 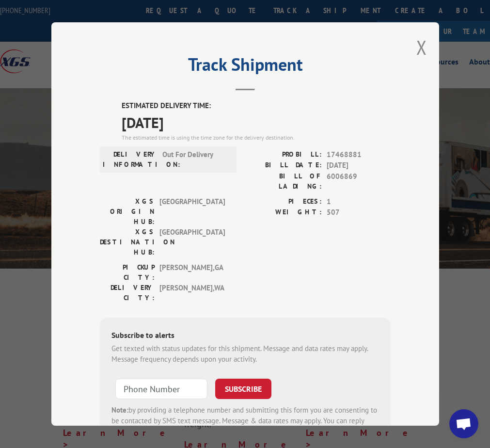 I want to click on strong: Note:, so click(x=120, y=410).